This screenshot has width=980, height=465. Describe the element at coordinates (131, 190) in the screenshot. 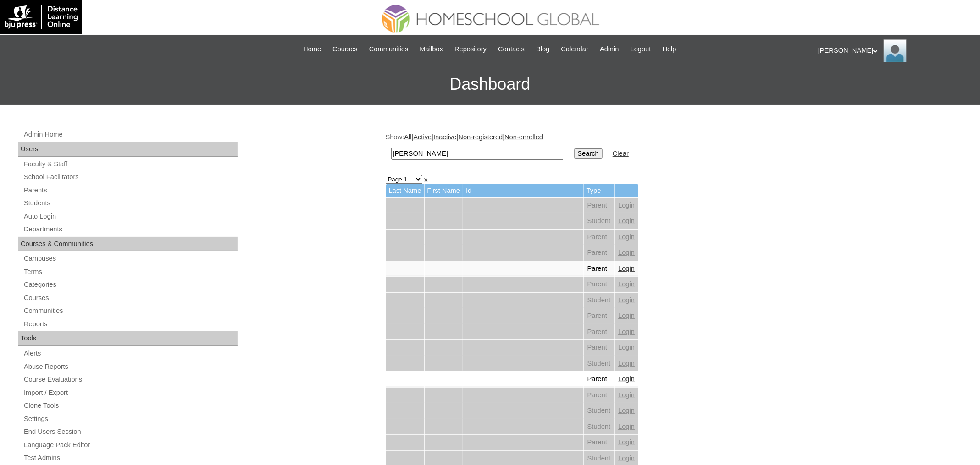

I see `a: Parents` at that location.